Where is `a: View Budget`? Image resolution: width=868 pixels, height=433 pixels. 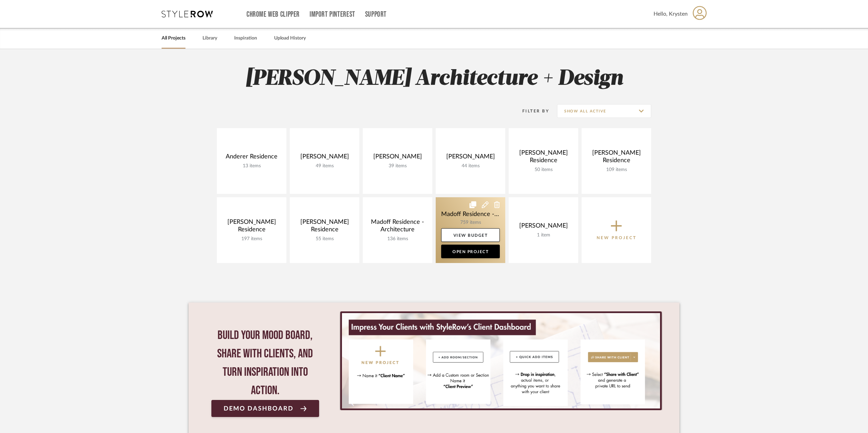 a: View Budget is located at coordinates (471, 235).